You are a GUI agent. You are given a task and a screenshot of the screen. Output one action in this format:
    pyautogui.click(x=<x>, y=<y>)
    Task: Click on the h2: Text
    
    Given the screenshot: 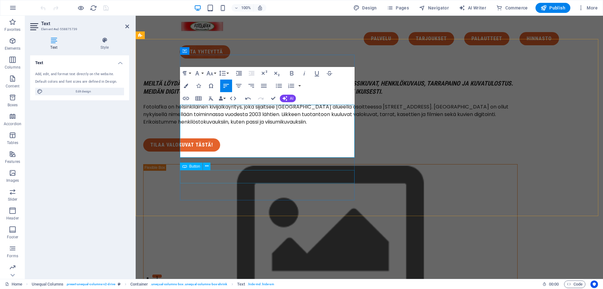 What is the action you would take?
    pyautogui.click(x=85, y=24)
    